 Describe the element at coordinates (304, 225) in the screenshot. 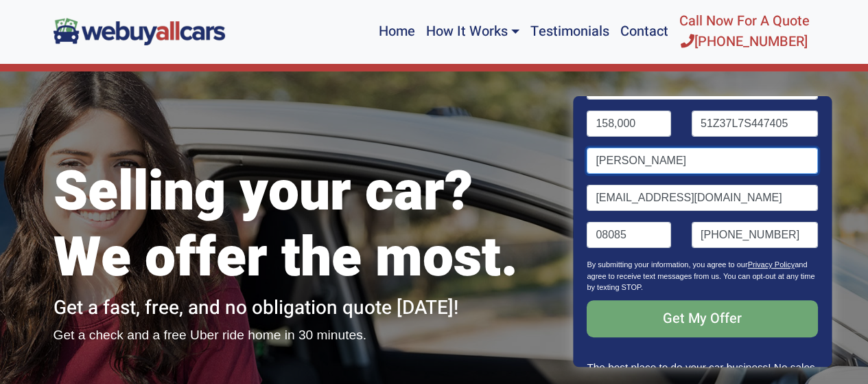

I see `h1: Selling your car? We offer the most.` at that location.